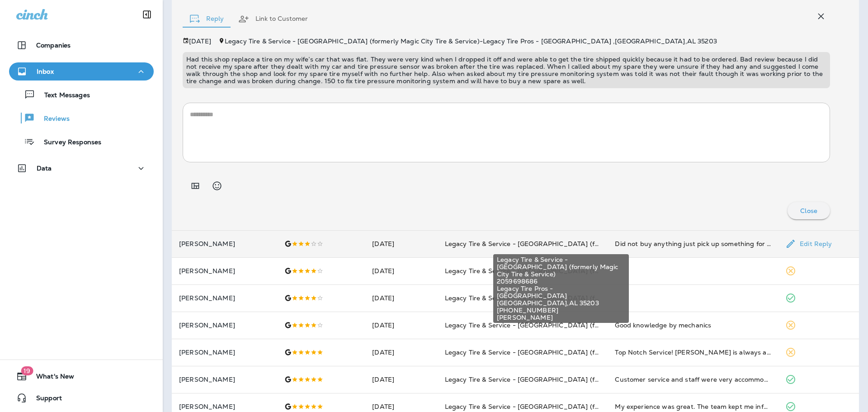  I want to click on span: What's New, so click(51, 378).